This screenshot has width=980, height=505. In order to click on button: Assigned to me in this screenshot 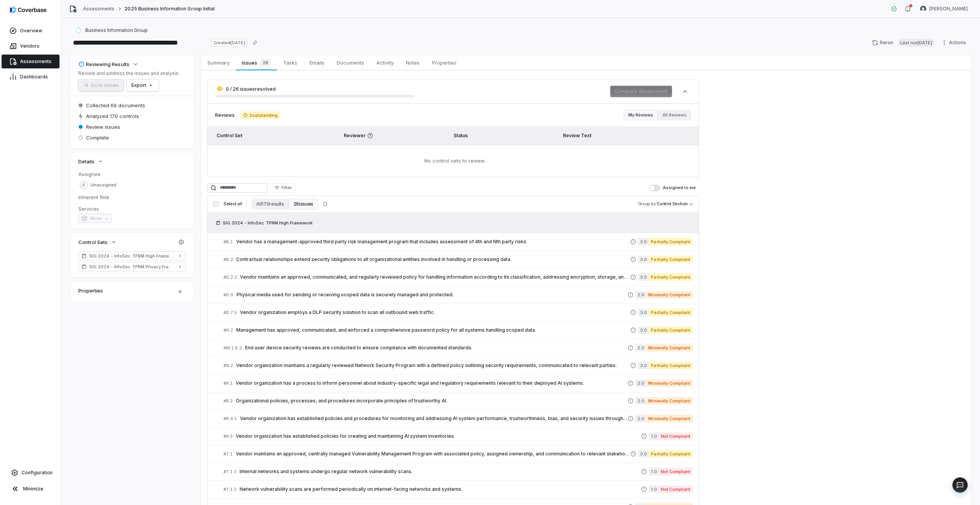, I will do `click(654, 188)`.